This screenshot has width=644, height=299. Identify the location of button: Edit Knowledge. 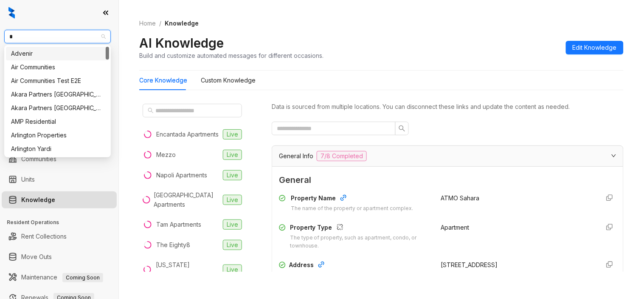
(595, 47).